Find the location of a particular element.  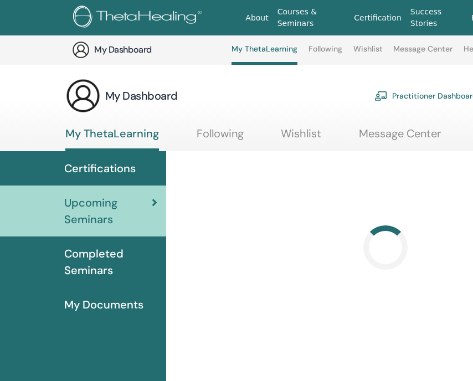

span: Upcoming Seminars is located at coordinates (108, 211).